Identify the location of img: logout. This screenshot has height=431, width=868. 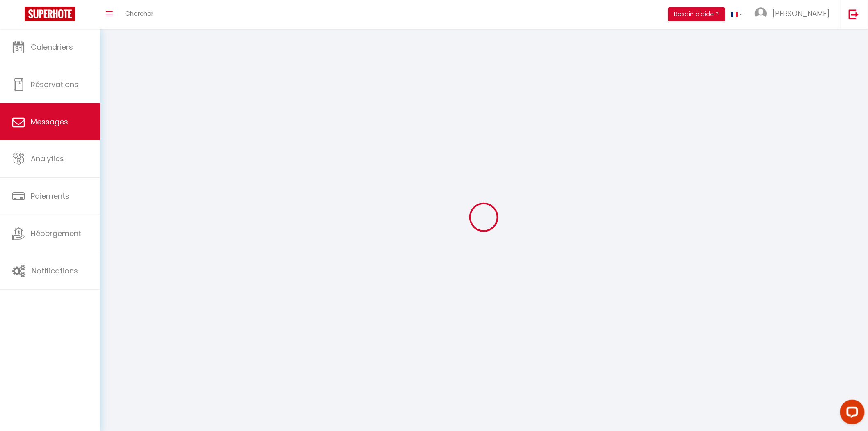
(853, 14).